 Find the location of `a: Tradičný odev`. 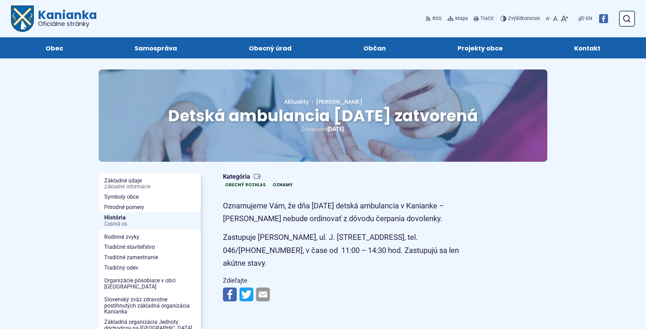

a: Tradičný odev is located at coordinates (150, 267).